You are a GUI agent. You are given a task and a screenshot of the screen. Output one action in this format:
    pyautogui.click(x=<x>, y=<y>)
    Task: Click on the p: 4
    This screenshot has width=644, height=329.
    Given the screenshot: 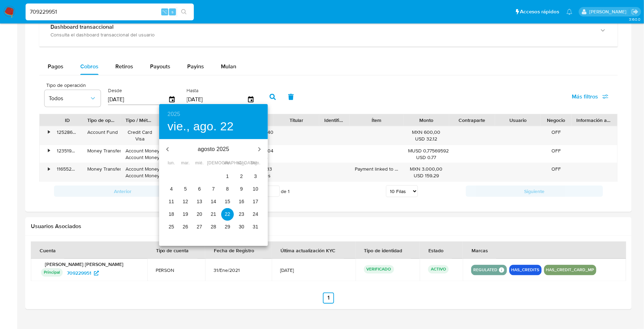 What is the action you would take?
    pyautogui.click(x=171, y=189)
    